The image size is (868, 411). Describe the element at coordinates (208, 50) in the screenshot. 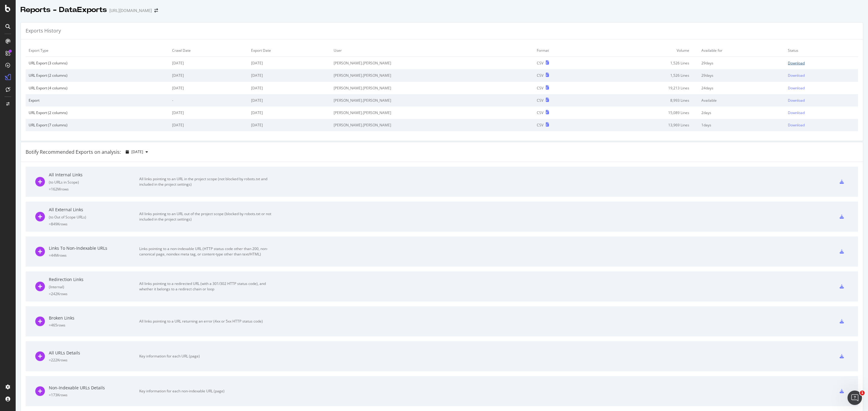

I see `td: Crawl Date` at that location.